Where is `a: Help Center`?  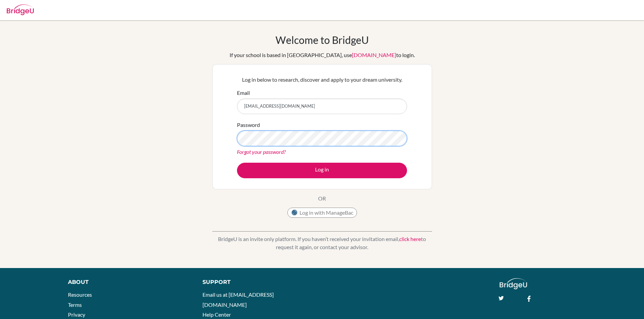 a: Help Center is located at coordinates (217, 314).